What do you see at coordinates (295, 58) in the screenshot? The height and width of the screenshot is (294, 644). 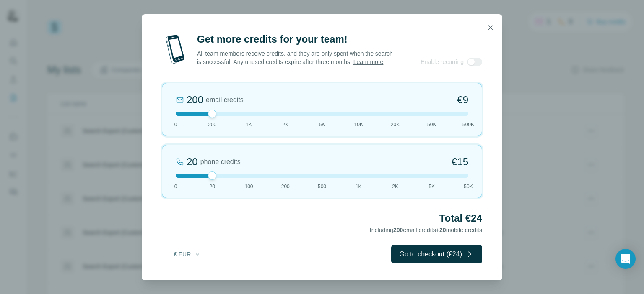 I see `p: All team members receive credits, and they are only spent when the search is successful. Any unus...` at bounding box center [295, 58].